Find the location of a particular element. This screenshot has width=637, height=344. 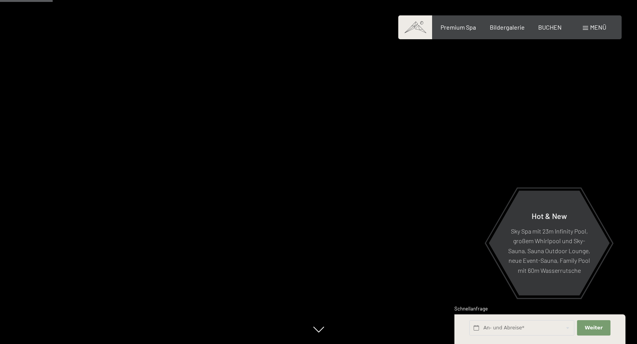

a: Hot & New Sky Spa mit 23m Infinity Pool, großem Whirlpool und Sky-Sauna, Sauna Outdoor Lounge, ne... is located at coordinates (549, 243).